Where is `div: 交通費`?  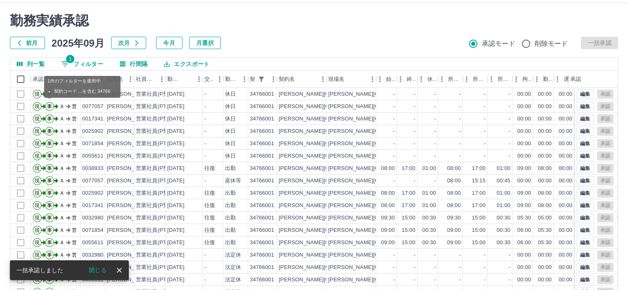
div: 交通費 is located at coordinates (213, 79).